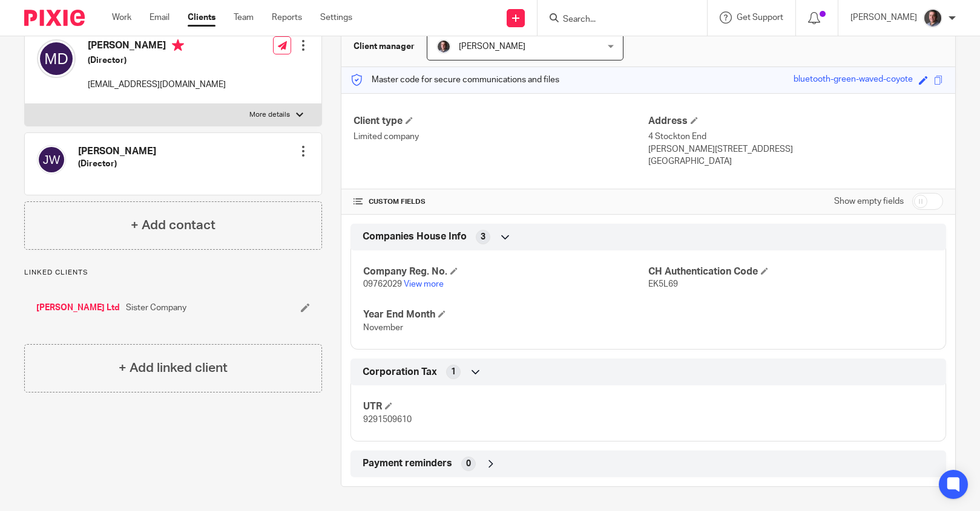 Image resolution: width=980 pixels, height=511 pixels. I want to click on h4: CUSTOM FIELDS, so click(501, 202).